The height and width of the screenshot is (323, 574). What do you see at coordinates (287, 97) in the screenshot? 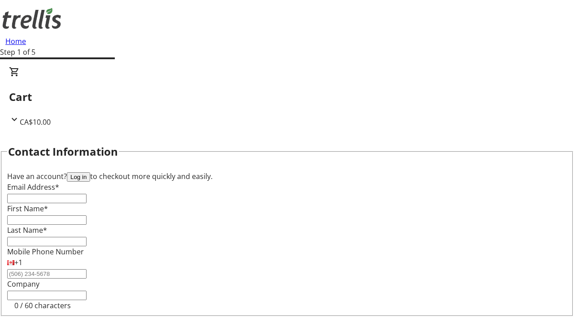
I see `div: CartCA$10.00` at bounding box center [287, 97].